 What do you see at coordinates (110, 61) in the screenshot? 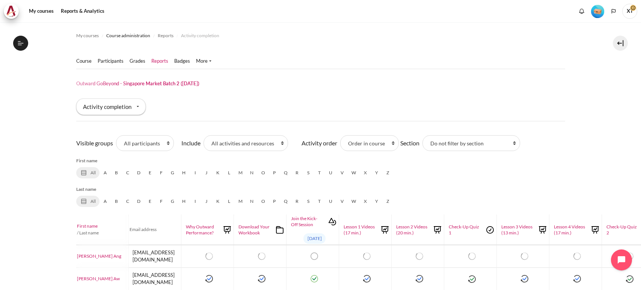
I see `a: Participants` at bounding box center [110, 61].